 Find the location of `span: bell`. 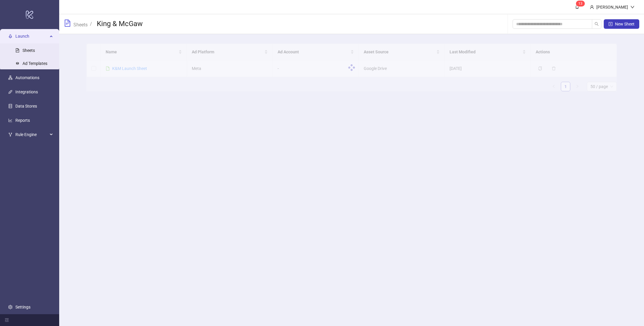

span: bell is located at coordinates (578, 7).